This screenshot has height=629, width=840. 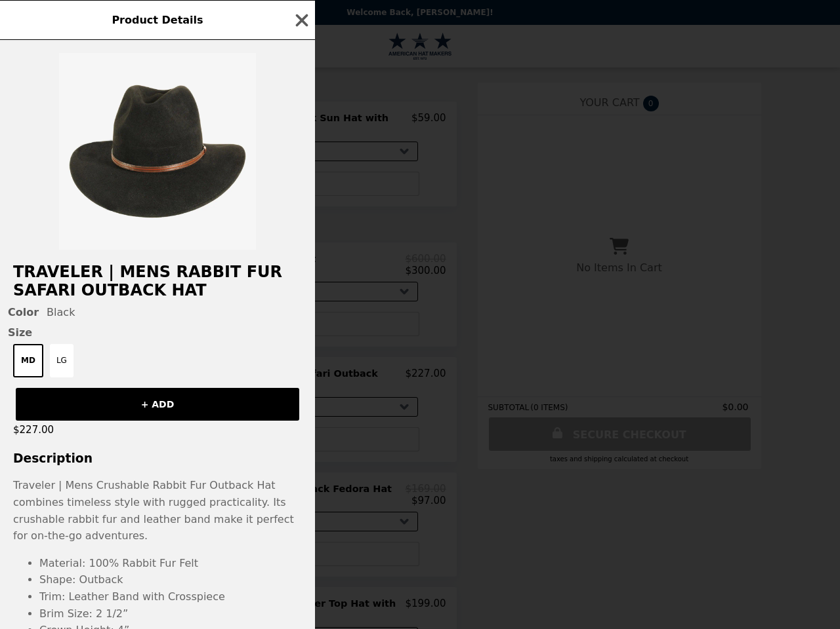 I want to click on span: Size, so click(x=157, y=332).